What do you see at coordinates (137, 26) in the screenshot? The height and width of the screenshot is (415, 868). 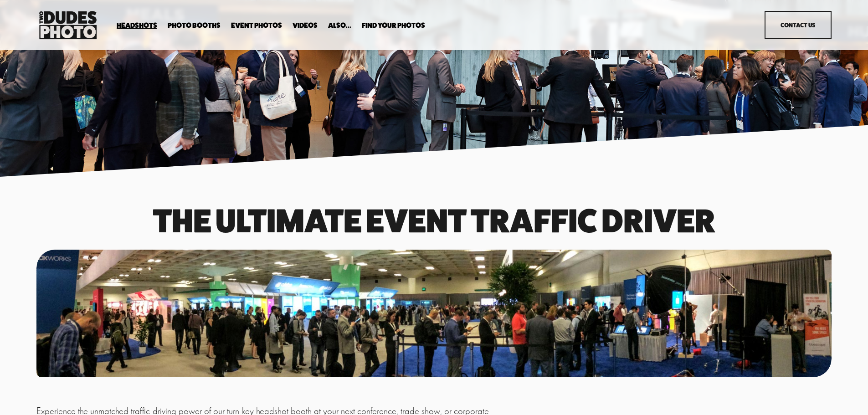 I see `span: Headshots` at bounding box center [137, 26].